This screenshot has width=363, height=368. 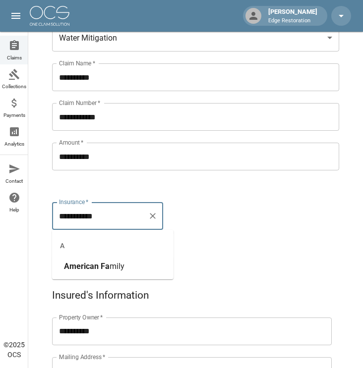 What do you see at coordinates (14, 181) in the screenshot?
I see `span: Contact` at bounding box center [14, 181].